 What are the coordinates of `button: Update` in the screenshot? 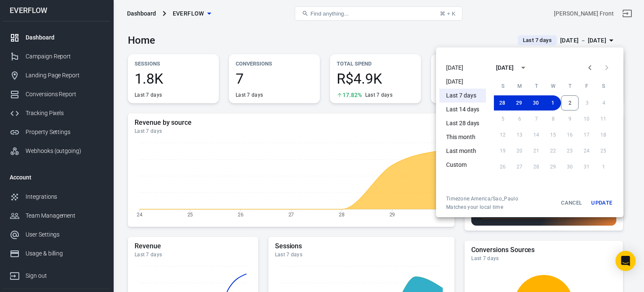 It's located at (602, 203).